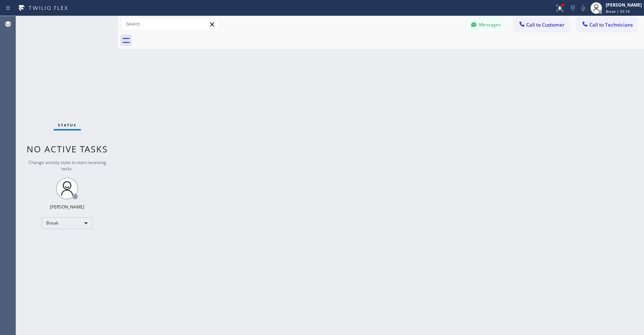  I want to click on span: Change activity state to start receiving tasks., so click(67, 165).